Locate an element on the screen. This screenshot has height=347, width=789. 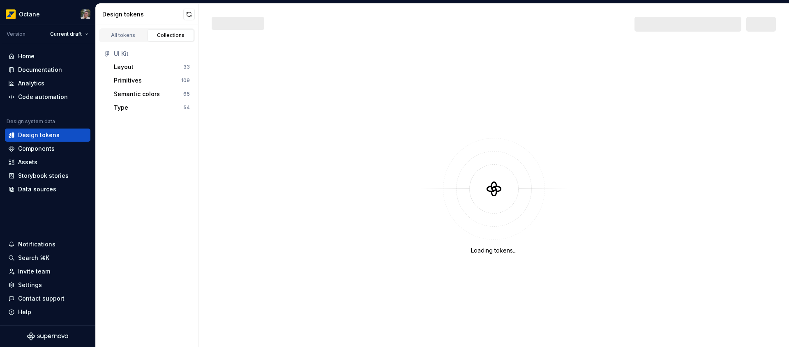
div: Collections is located at coordinates (171, 35).